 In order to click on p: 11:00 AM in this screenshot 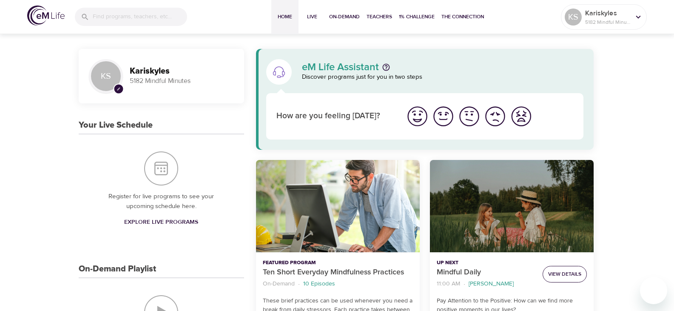, I will do `click(448, 284)`.